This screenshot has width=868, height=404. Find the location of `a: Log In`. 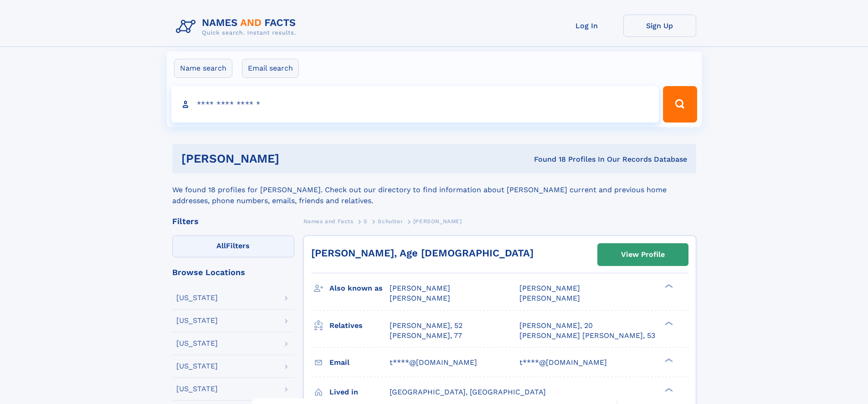

a: Log In is located at coordinates (587, 26).